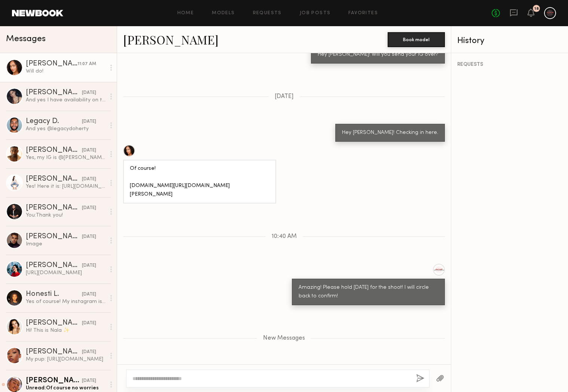  Describe the element at coordinates (54, 294) in the screenshot. I see `div: Honesti L.` at that location.